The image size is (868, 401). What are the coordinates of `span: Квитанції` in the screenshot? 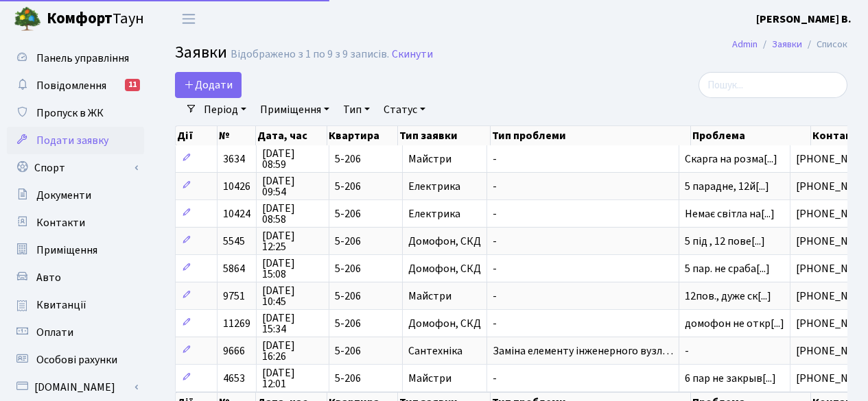 It's located at (61, 305).